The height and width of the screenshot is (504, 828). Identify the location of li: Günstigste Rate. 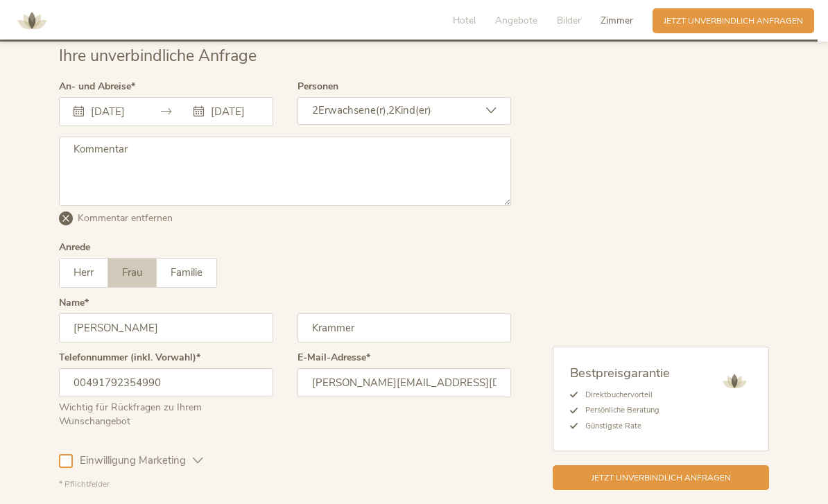
(624, 427).